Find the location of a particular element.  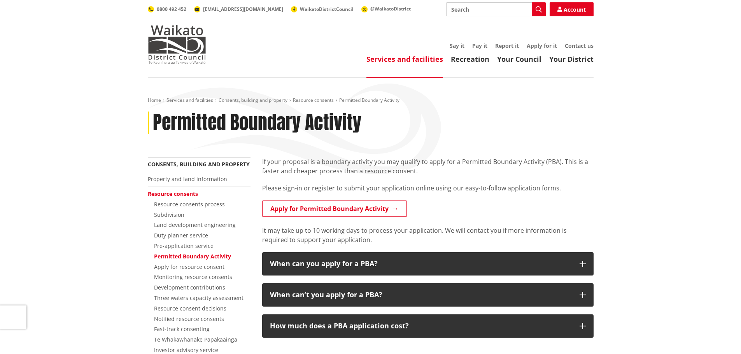

a: 0800 492 452 is located at coordinates (167, 9).